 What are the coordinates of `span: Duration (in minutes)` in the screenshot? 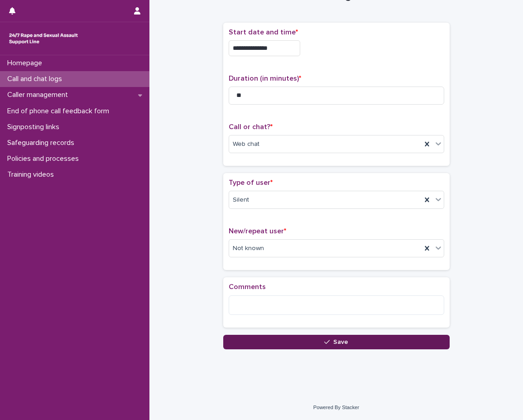 It's located at (265, 78).